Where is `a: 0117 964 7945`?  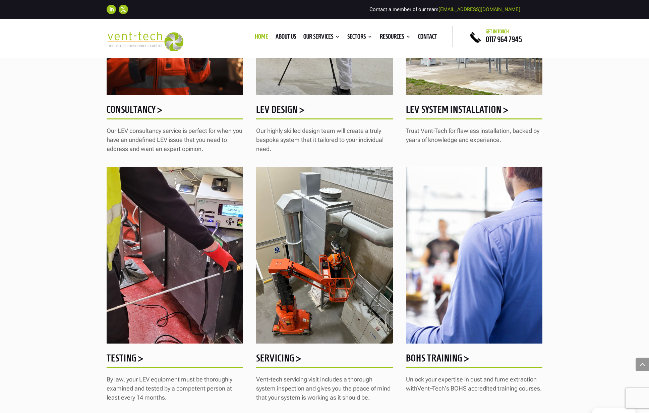 a: 0117 964 7945 is located at coordinates (504, 39).